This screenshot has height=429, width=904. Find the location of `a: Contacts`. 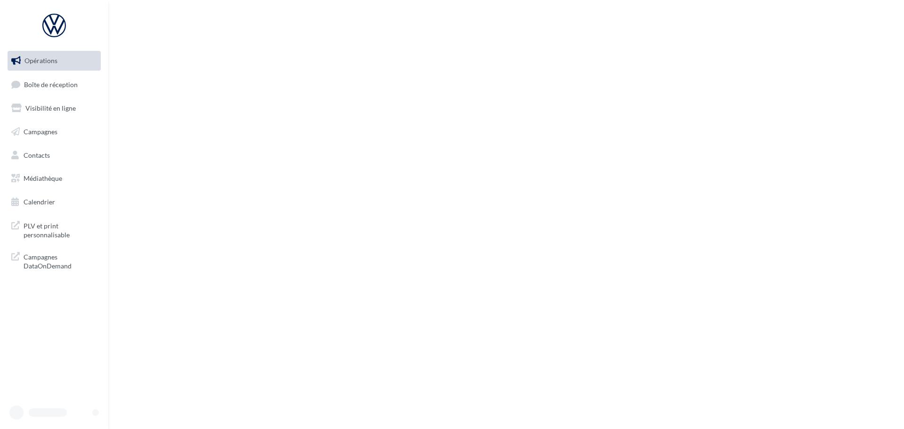

a: Contacts is located at coordinates (54, 155).